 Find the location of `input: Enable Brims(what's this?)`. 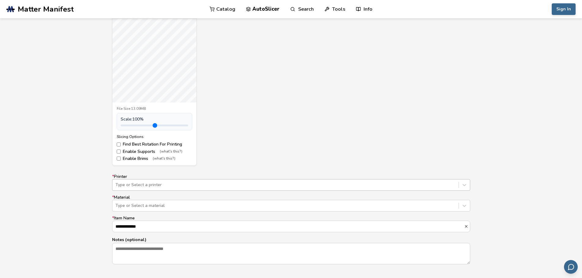

input: Enable Brims(what's this?) is located at coordinates (119, 159).